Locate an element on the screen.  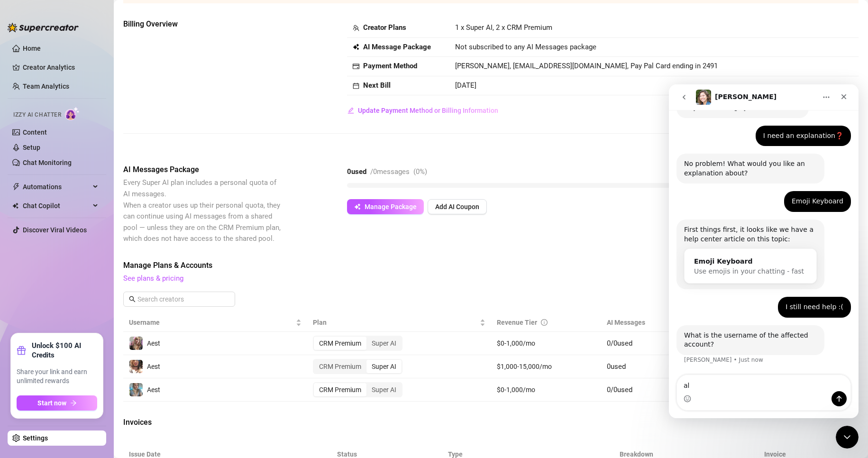
textarea: Message… is located at coordinates (95, 298).